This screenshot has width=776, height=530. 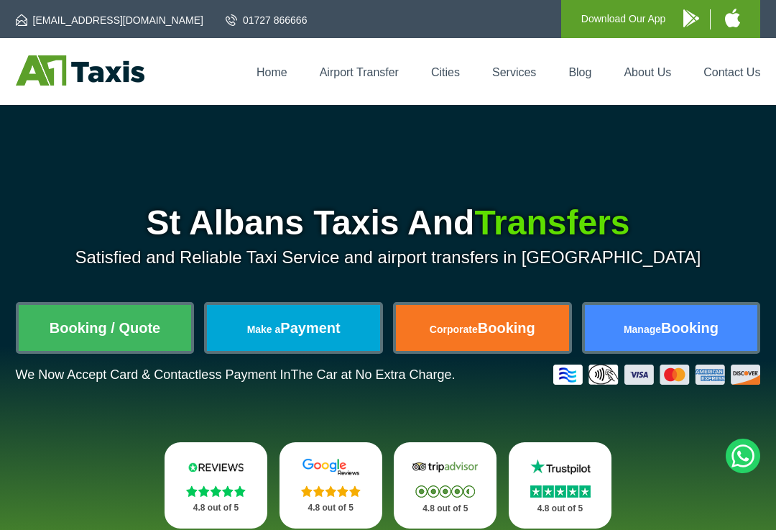 I want to click on a: Make aPayment, so click(x=293, y=328).